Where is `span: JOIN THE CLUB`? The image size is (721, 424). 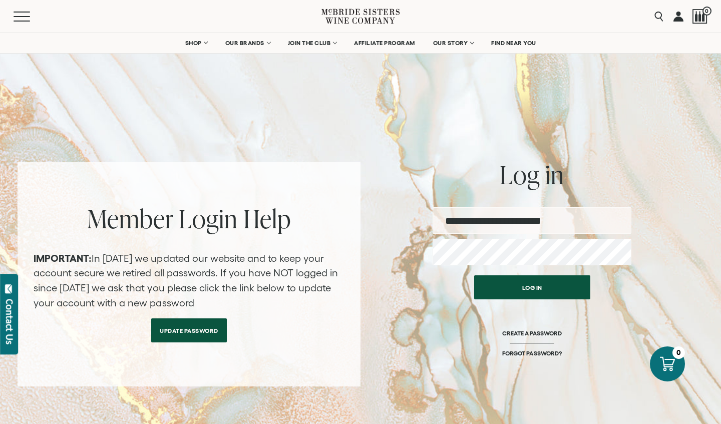 span: JOIN THE CLUB is located at coordinates (309, 43).